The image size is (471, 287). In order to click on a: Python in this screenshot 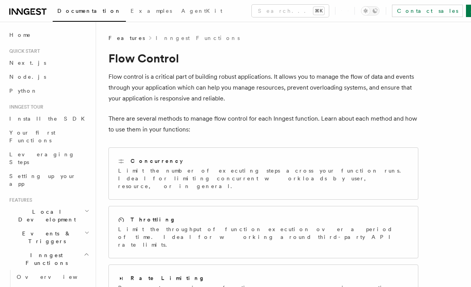, I will do `click(48, 91)`.